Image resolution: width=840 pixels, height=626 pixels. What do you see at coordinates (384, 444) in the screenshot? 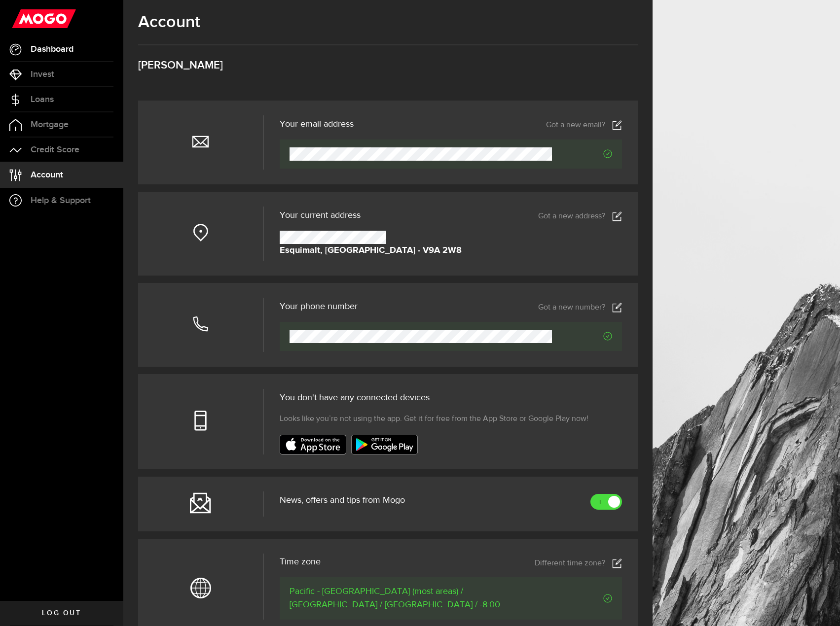
I see `img: badge-google-play.svg` at bounding box center [384, 444].